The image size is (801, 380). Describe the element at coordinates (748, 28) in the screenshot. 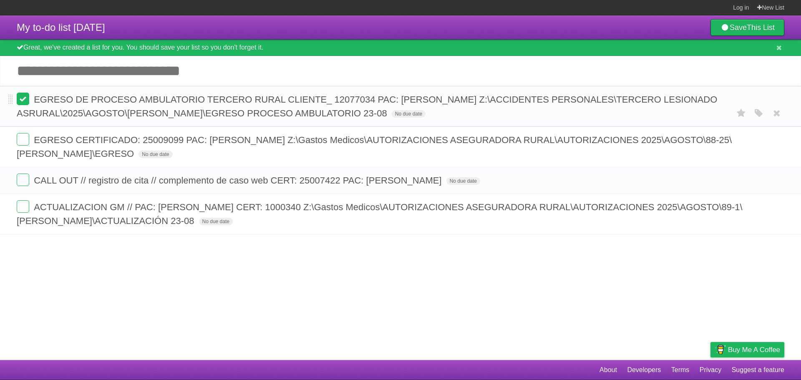

I see `a: SaveThis List` at that location.